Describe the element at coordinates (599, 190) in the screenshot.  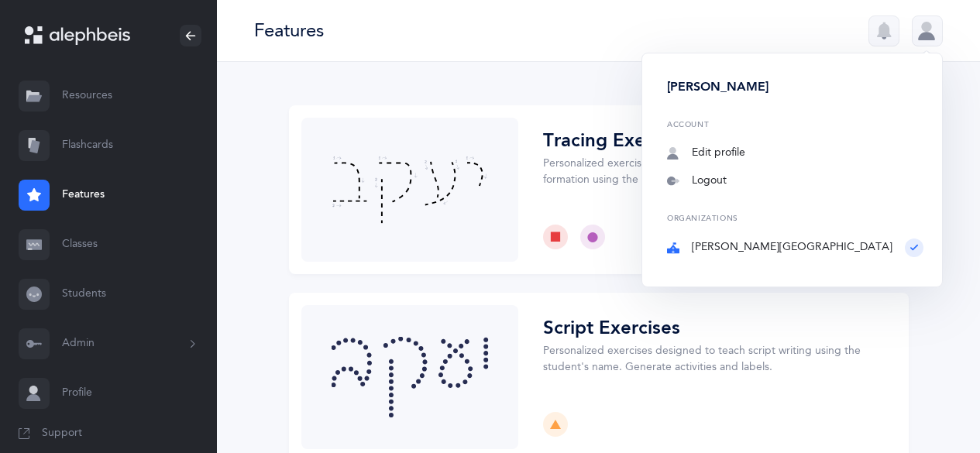
I see `button: Choose` at that location.